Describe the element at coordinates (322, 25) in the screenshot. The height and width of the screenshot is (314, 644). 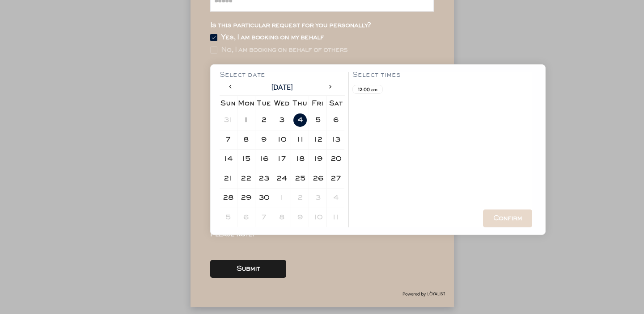
I see `div: Is this particular request for you personally?` at that location.